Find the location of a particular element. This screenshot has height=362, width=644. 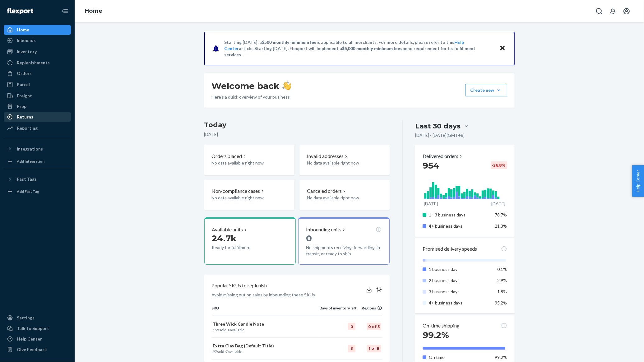

span: $500 monthly minimum fee is located at coordinates (289, 42).